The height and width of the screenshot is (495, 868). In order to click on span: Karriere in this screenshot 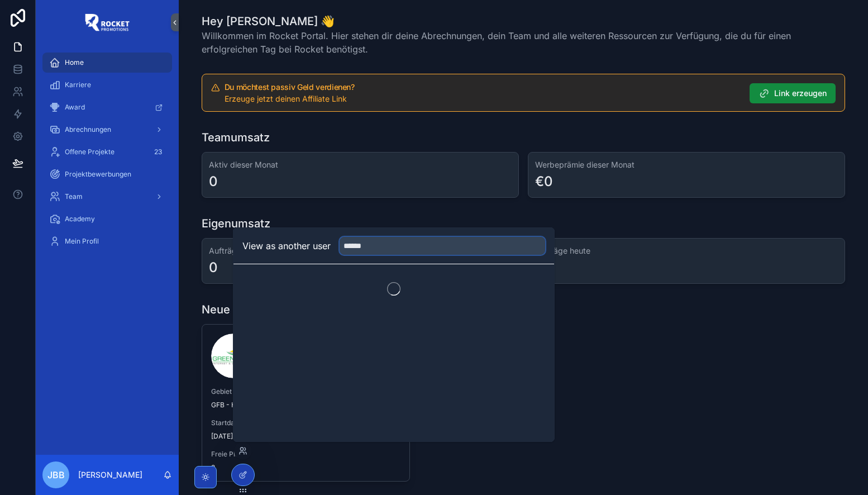, I will do `click(77, 85)`.